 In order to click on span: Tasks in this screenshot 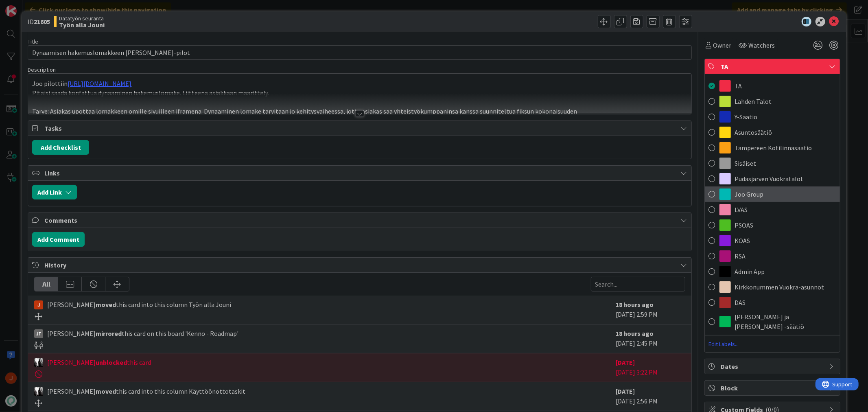, I will do `click(360, 129)`.